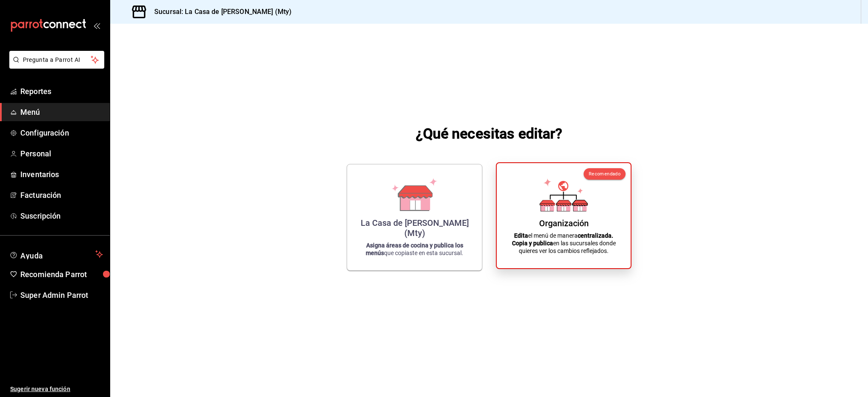 Image resolution: width=868 pixels, height=397 pixels. What do you see at coordinates (414, 249) in the screenshot?
I see `p: que copiaste en esta sucursal.` at bounding box center [414, 249].